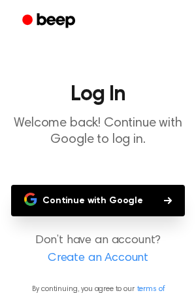  Describe the element at coordinates (98, 94) in the screenshot. I see `h1: Log In` at that location.